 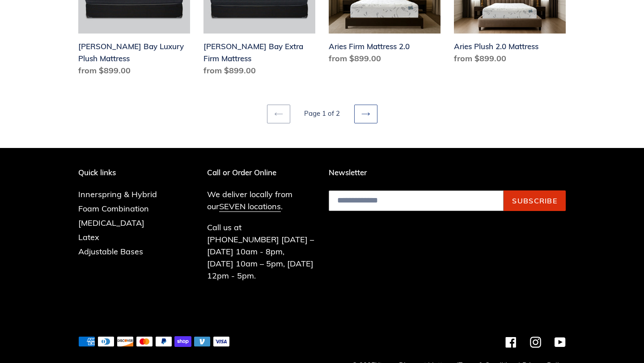 I want to click on a: Foam Combination, so click(x=113, y=208).